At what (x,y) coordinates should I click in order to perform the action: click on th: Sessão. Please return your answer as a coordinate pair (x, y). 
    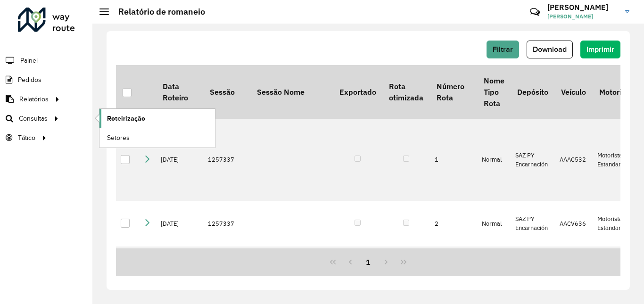
    Looking at the image, I should click on (227, 92).